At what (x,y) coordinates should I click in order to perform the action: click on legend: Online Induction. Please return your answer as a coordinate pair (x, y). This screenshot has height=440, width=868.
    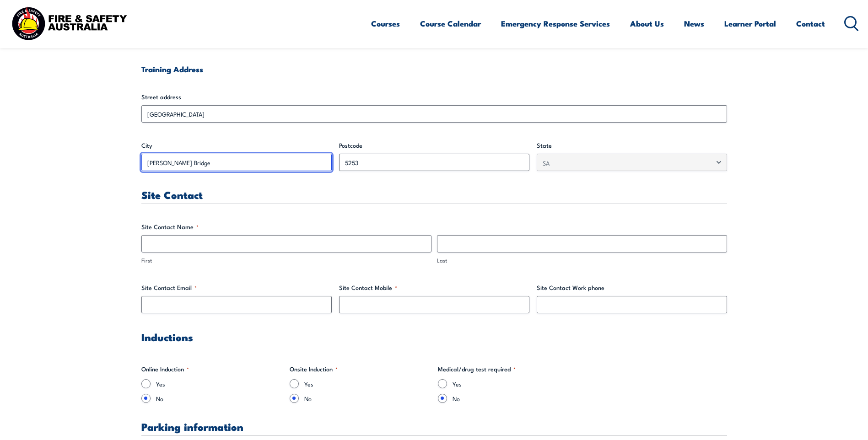
    Looking at the image, I should click on (165, 370).